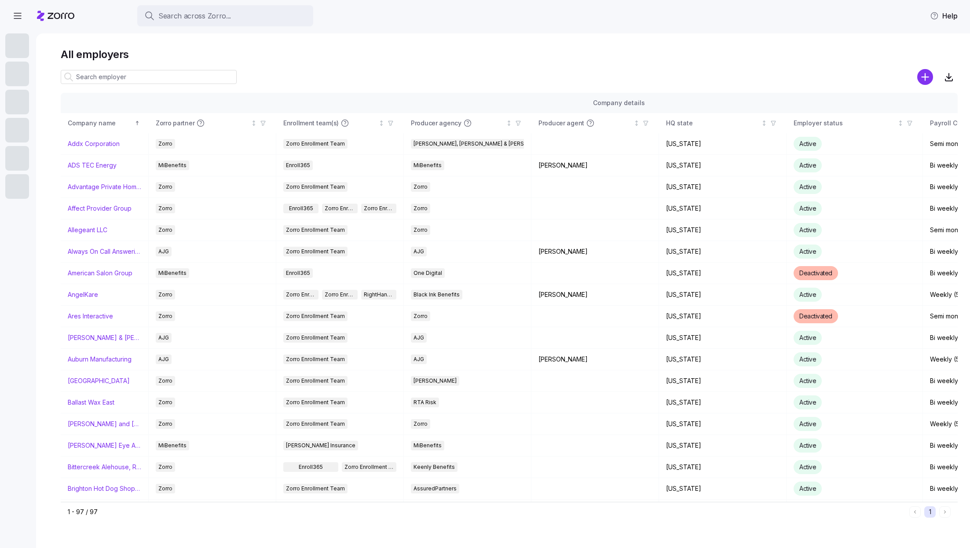  What do you see at coordinates (712, 123) in the screenshot?
I see `div: HQ state` at bounding box center [712, 123].